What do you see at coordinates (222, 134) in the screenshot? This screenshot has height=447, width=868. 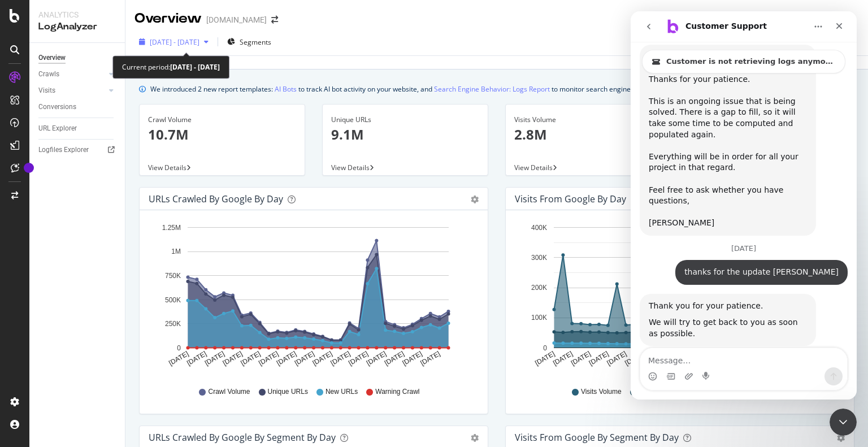 I see `p: 10.7M` at bounding box center [222, 134].